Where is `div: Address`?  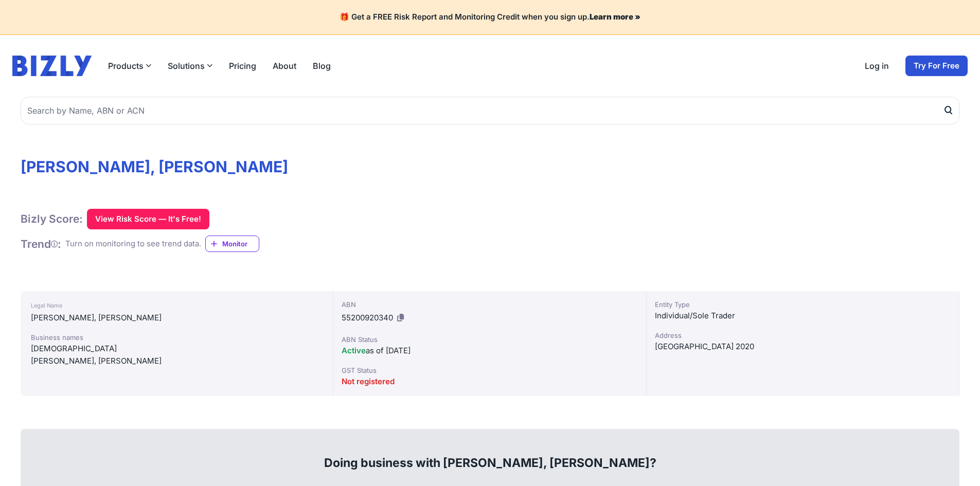
div: Address is located at coordinates (802, 336).